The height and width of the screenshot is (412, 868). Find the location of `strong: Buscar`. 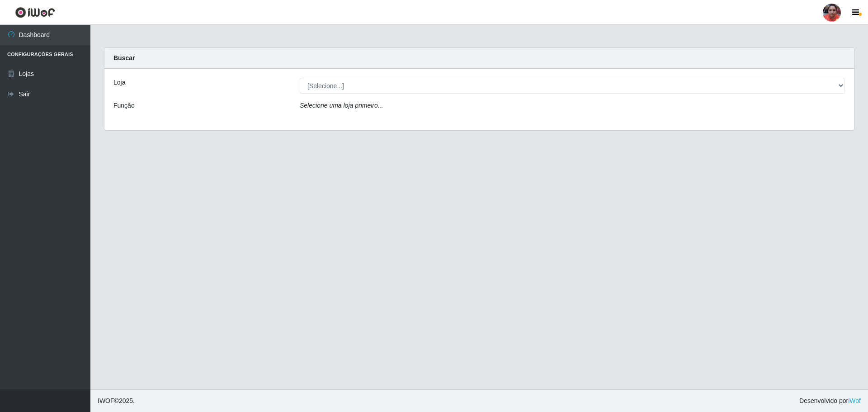

strong: Buscar is located at coordinates (124, 58).